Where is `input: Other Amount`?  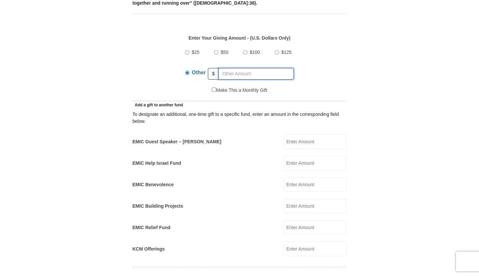 input: Other Amount is located at coordinates (256, 74).